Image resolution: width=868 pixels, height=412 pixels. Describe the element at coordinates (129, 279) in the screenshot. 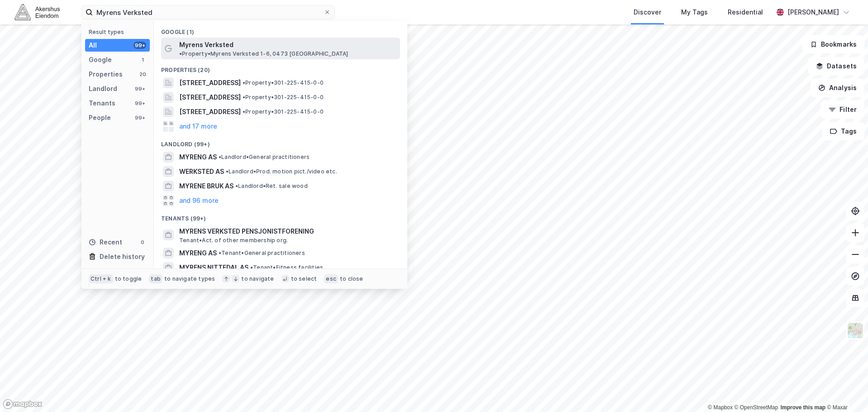

I see `div: to toggle` at that location.